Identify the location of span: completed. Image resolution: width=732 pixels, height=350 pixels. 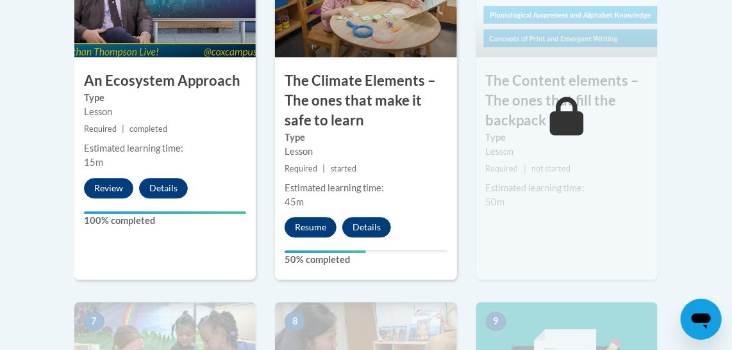
(148, 129).